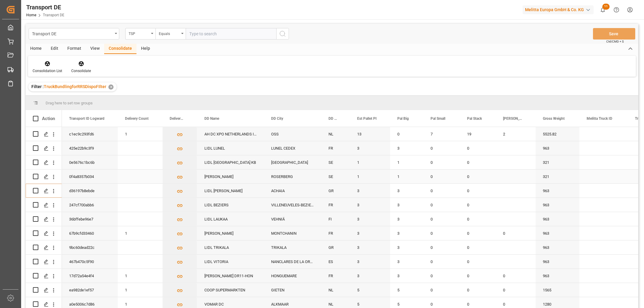 Image resolution: width=644 pixels, height=308 pixels. I want to click on div: 5, so click(407, 290).